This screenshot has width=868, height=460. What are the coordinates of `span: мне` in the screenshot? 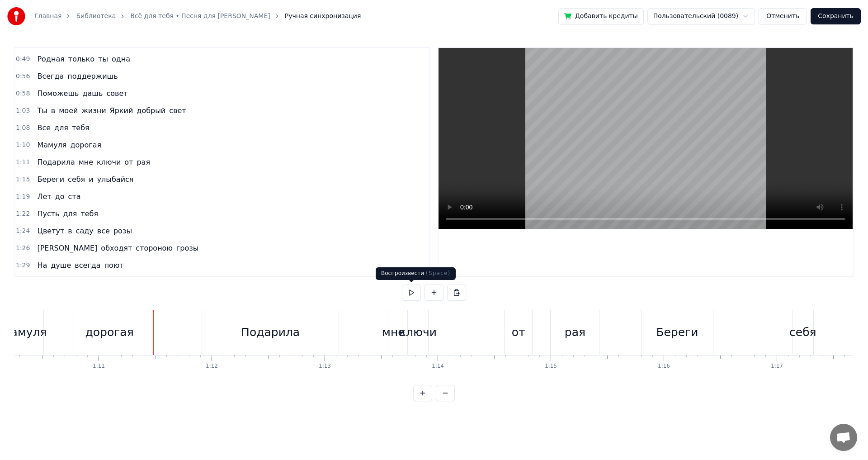 It's located at (86, 162).